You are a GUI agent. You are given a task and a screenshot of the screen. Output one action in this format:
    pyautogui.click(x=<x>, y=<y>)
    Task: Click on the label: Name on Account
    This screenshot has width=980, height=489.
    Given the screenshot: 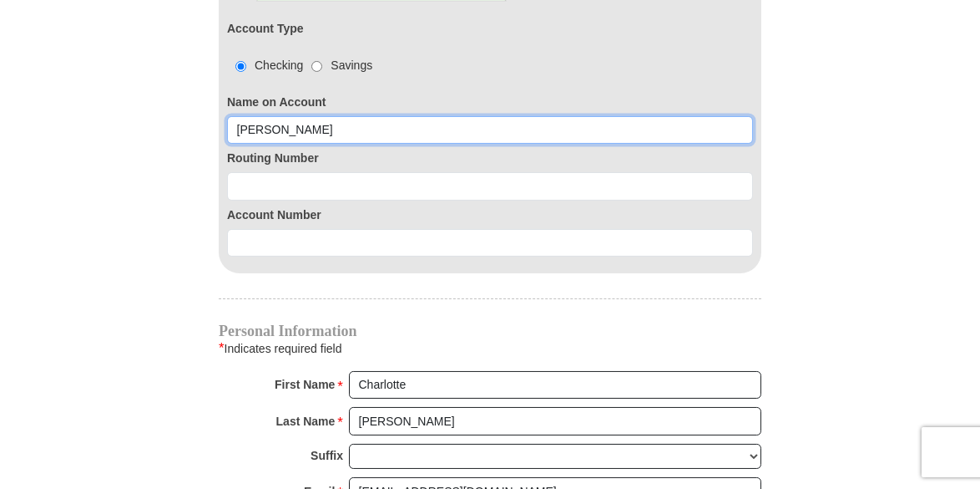 What is the action you would take?
    pyautogui.click(x=490, y=102)
    